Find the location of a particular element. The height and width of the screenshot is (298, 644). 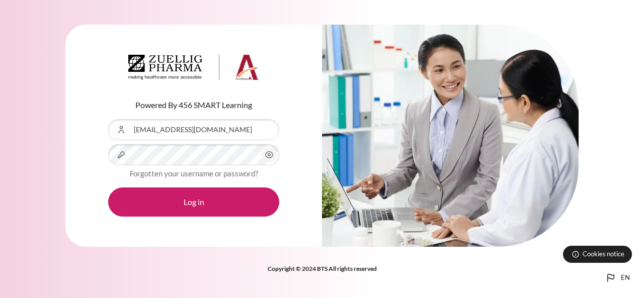

button: Cookies notice is located at coordinates (597, 254).